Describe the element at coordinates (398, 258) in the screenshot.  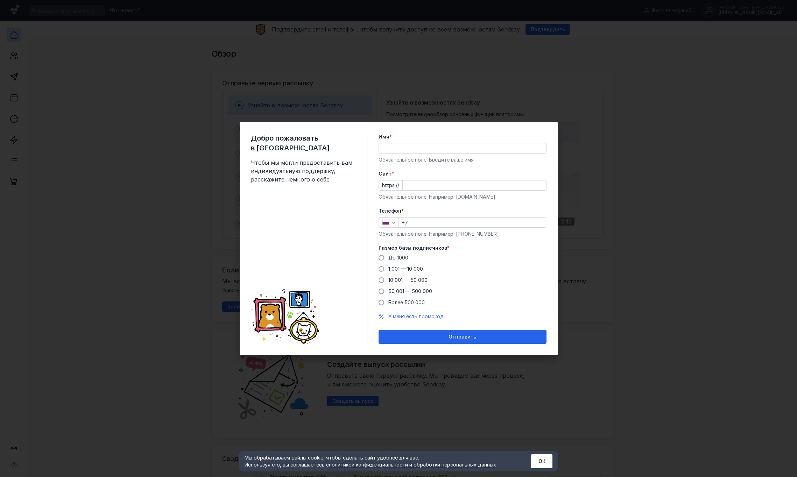
I see `span: До 1000` at that location.